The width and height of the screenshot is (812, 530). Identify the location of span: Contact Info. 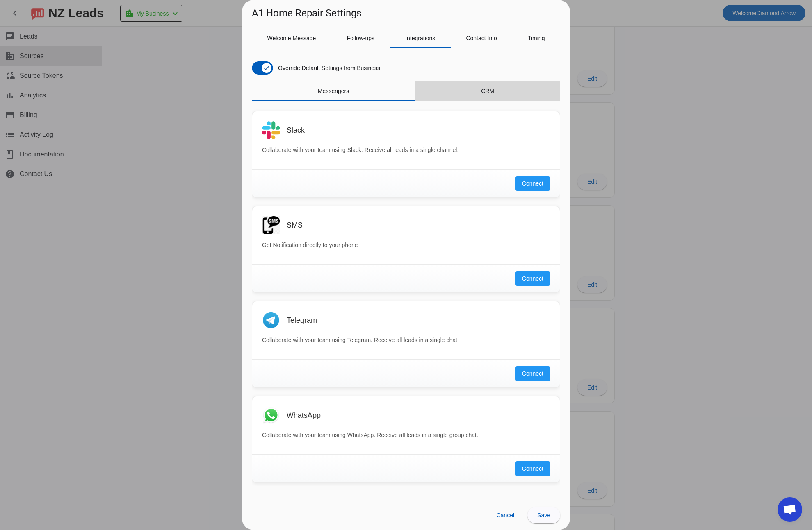
(481, 38).